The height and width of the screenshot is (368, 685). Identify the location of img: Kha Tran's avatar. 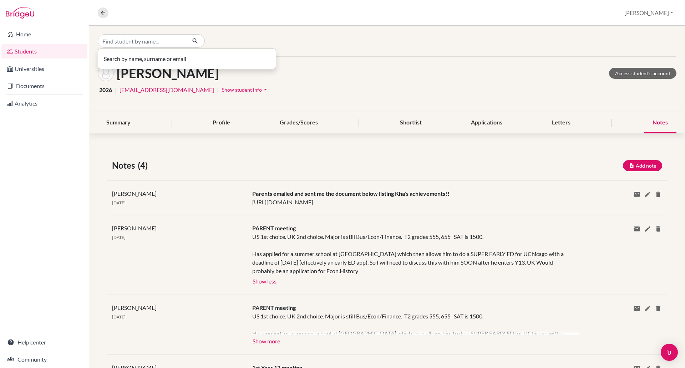
(106, 73).